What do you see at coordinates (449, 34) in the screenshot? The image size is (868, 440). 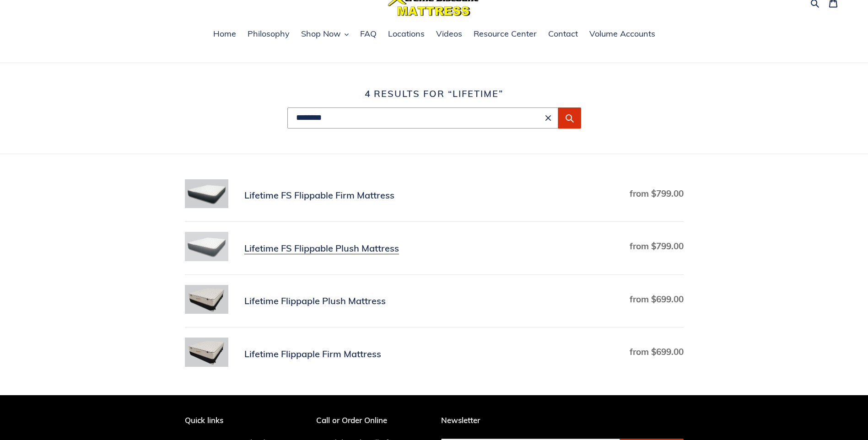 I see `span: Videos` at bounding box center [449, 34].